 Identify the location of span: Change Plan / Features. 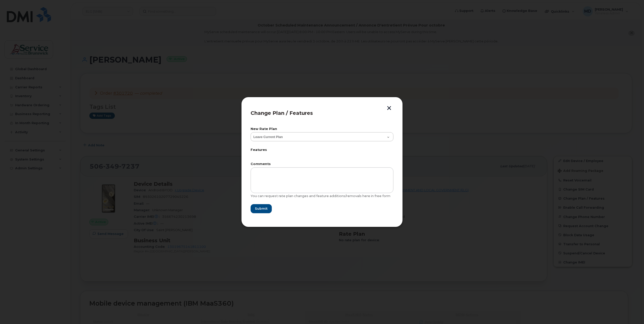
(282, 113).